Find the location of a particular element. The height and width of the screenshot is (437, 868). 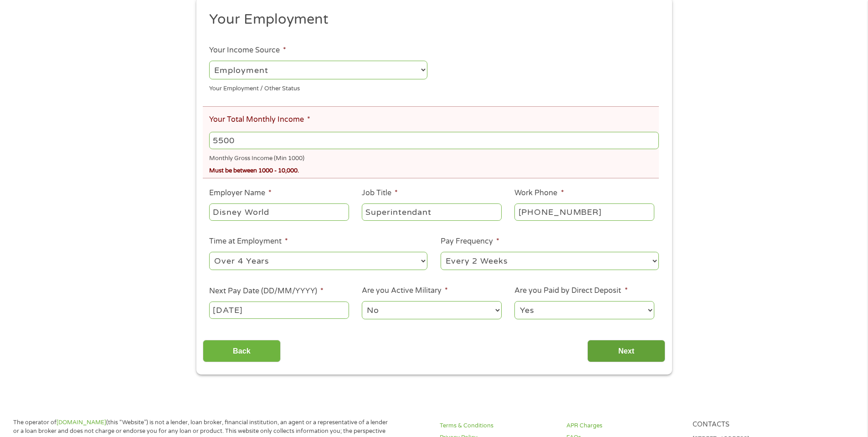

a: Terms & Conditions is located at coordinates (498, 426).